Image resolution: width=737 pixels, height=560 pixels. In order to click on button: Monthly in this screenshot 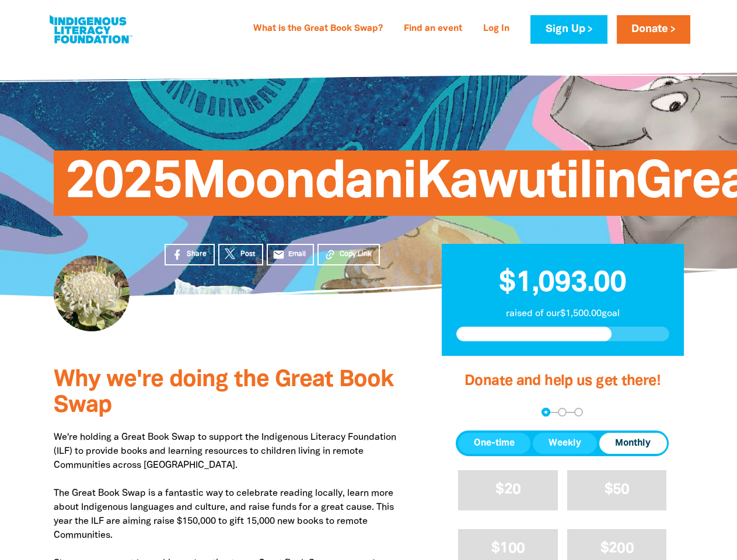, I will do `click(633, 444)`.